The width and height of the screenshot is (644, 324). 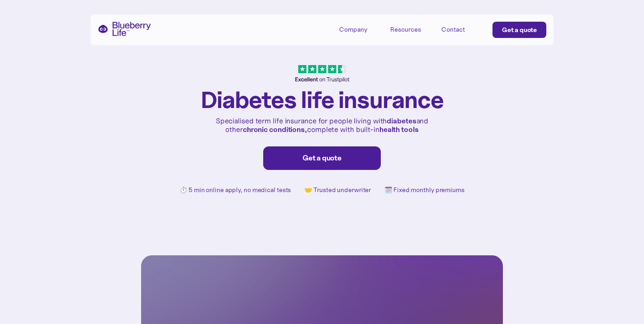 What do you see at coordinates (401, 120) in the screenshot?
I see `strong: diabetes` at bounding box center [401, 120].